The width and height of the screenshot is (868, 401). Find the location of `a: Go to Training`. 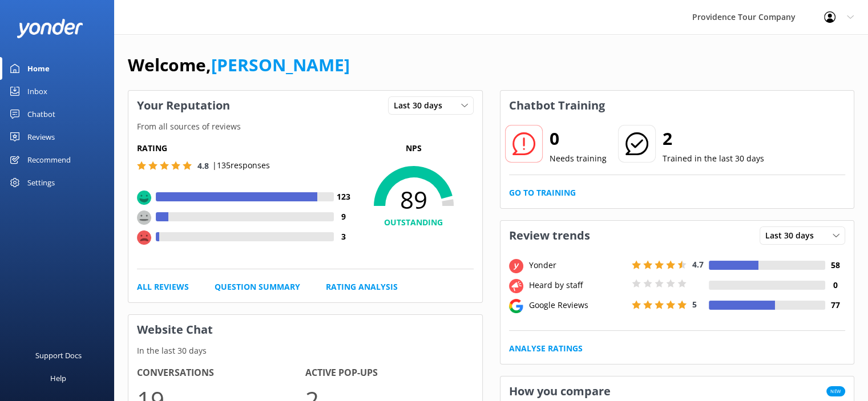

a: Go to Training is located at coordinates (542, 193).